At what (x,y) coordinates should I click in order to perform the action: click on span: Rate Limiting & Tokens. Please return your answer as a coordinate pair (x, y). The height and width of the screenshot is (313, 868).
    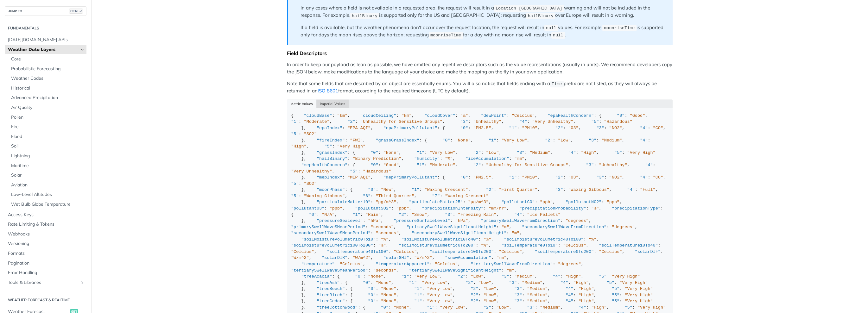
    Looking at the image, I should click on (46, 224).